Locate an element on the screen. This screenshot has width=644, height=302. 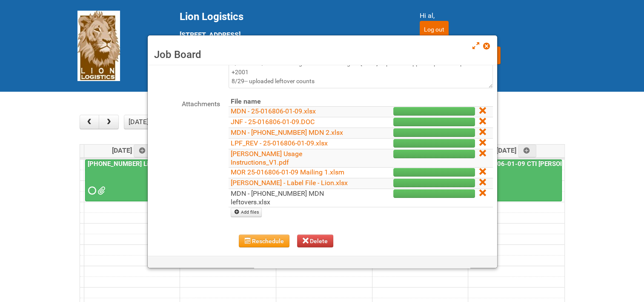
span: Lion Logistics is located at coordinates (212, 17).